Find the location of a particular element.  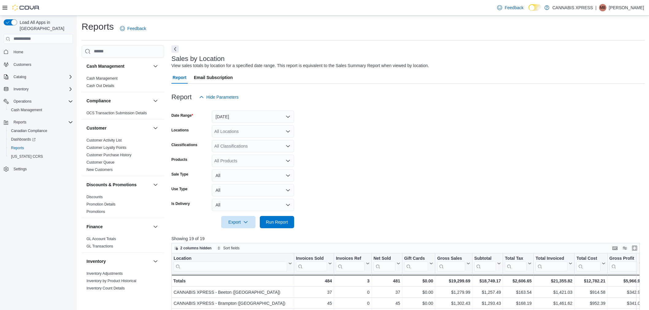

button: Keyboard shortcuts is located at coordinates (615, 248).